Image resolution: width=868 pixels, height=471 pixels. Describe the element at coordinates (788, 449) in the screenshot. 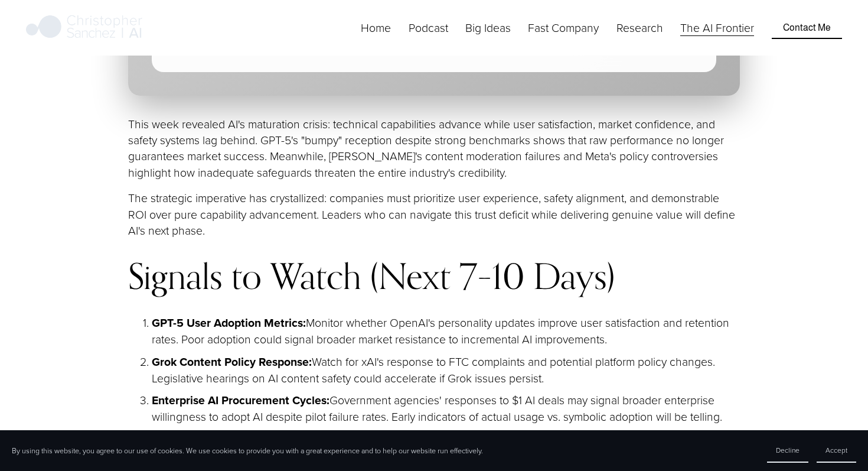

I see `span: Decline` at that location.